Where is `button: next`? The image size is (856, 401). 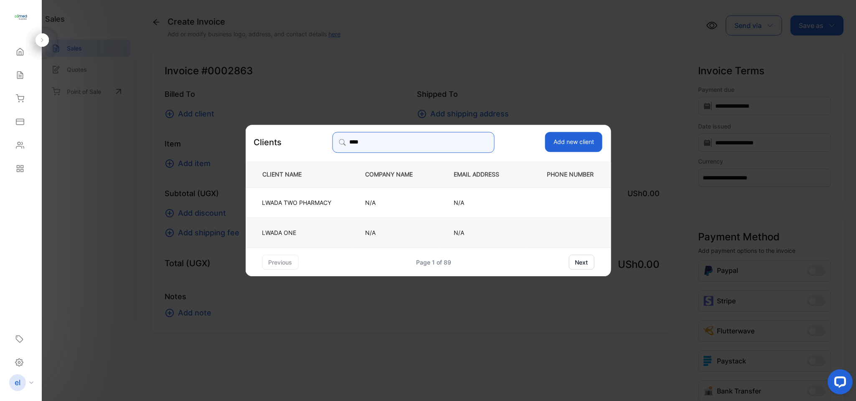
button: next is located at coordinates (581, 262).